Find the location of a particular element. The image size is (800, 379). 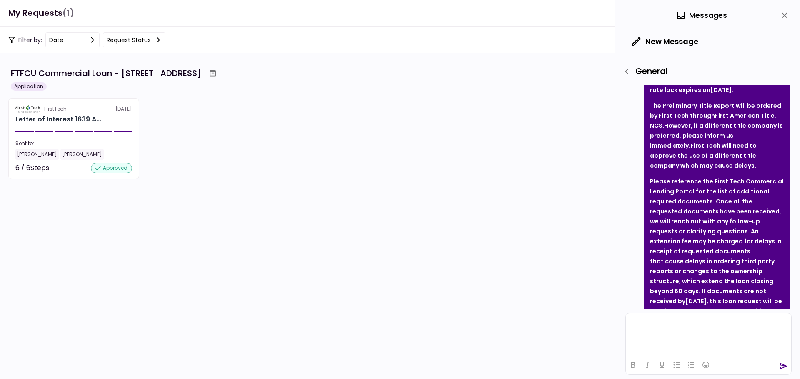

div: approved is located at coordinates (111, 168).